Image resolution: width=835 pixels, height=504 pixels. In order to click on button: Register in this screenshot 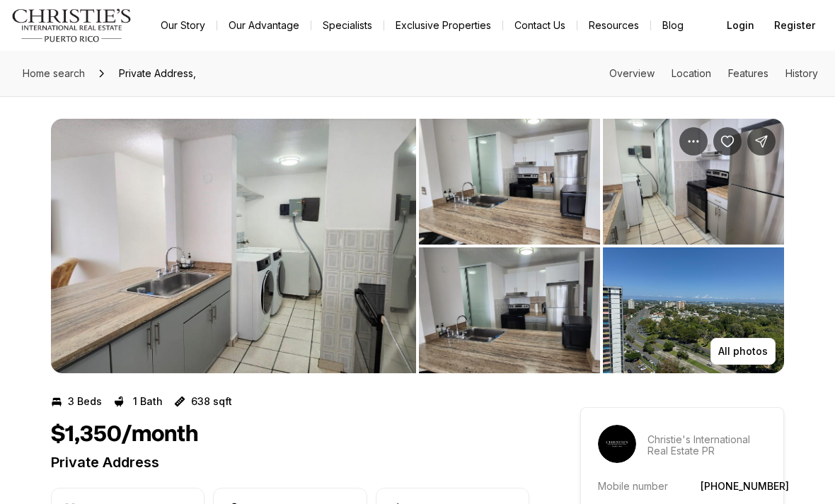, I will do `click(795, 25)`.